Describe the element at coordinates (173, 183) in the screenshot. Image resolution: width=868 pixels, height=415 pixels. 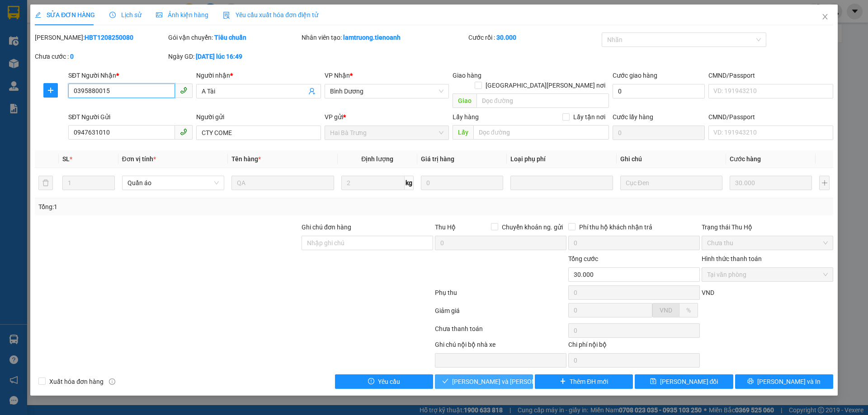
I see `span: Quần áo` at that location.